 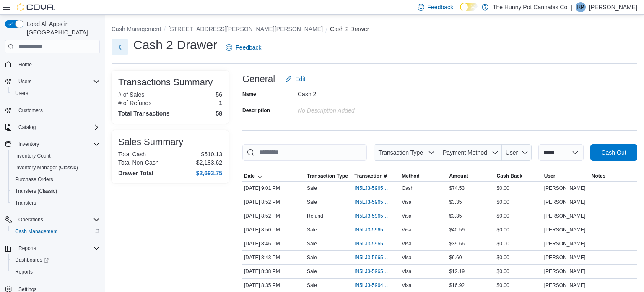 I want to click on span: IN5LJ3-5965123, so click(x=372, y=244).